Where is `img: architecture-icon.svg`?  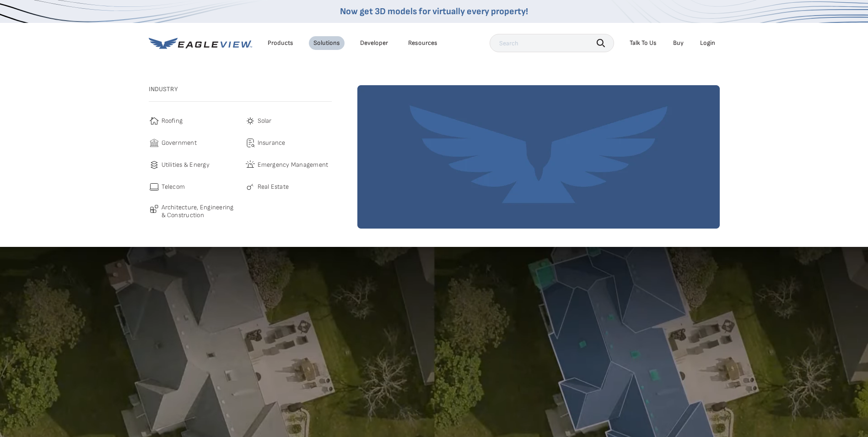
img: architecture-icon.svg is located at coordinates (154, 209).